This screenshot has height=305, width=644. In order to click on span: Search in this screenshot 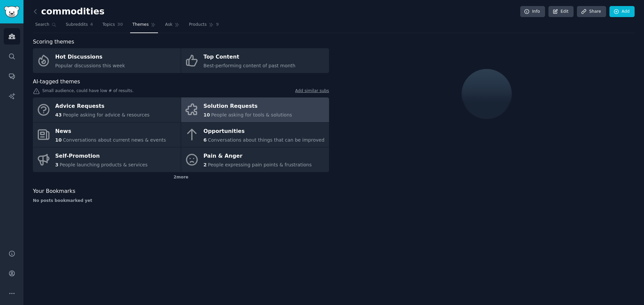, I will do `click(42, 25)`.